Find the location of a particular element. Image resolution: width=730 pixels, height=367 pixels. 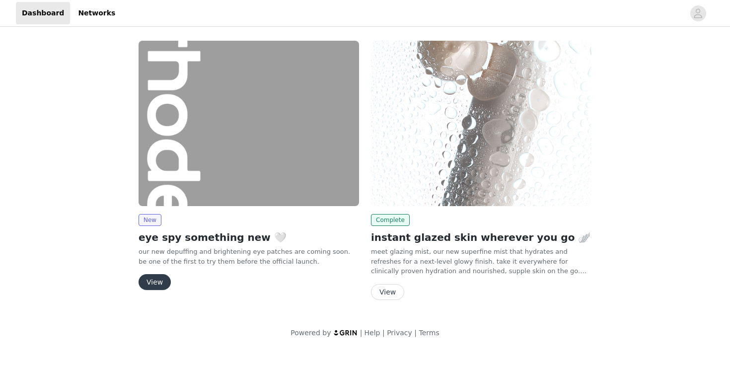

a: Dashboard is located at coordinates (43, 13).